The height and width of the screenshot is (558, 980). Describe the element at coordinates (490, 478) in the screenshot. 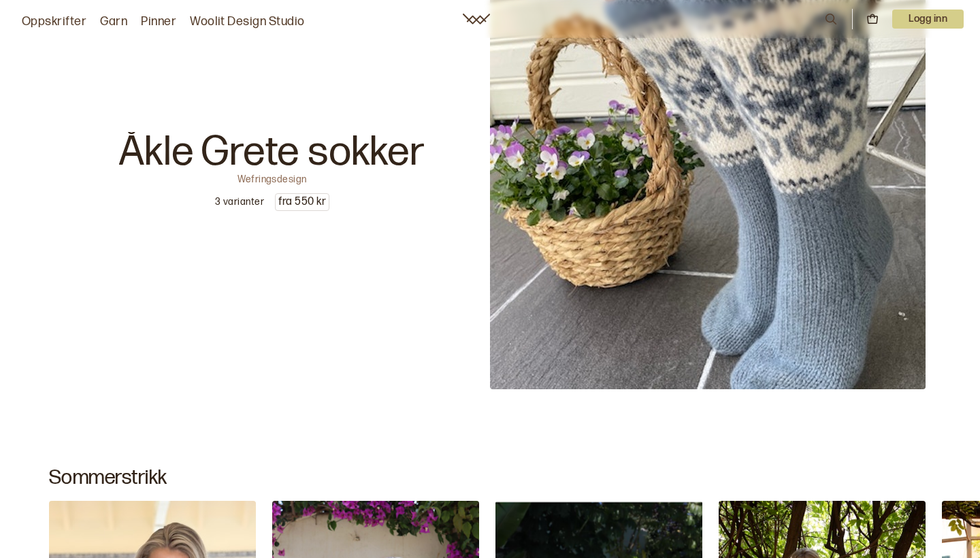

I see `h2: Sommerstrikk` at that location.